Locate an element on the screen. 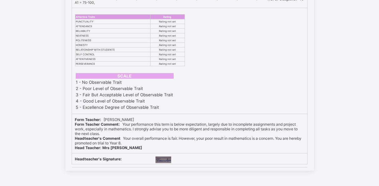 Image resolution: width=379 pixels, height=186 pixels. td: PUNCTUALITY is located at coordinates (113, 21).